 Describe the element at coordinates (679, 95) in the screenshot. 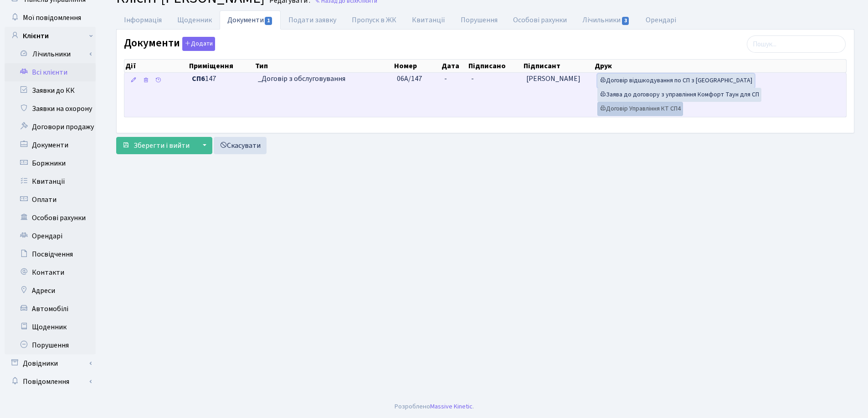

I see `a: Заява до договору з управління Комфорт Таун для СП` at that location.